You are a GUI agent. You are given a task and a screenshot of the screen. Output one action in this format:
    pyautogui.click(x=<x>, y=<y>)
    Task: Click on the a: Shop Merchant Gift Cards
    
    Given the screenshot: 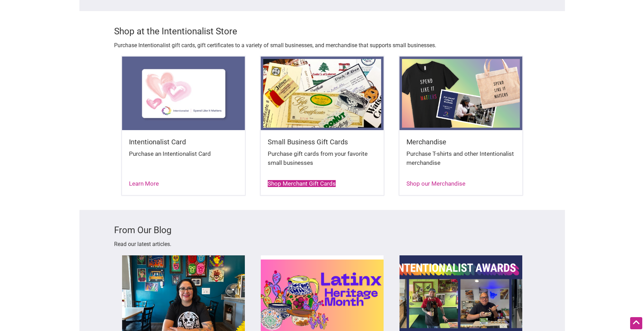 What is the action you would take?
    pyautogui.click(x=302, y=183)
    